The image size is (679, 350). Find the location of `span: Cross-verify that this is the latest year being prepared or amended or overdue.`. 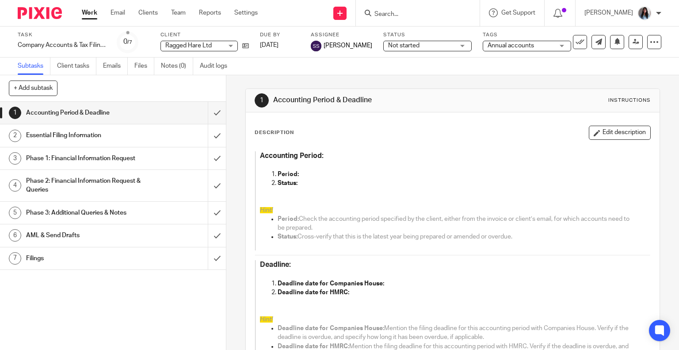

span: Cross-verify that this is the latest year being prepared or amended or overdue. is located at coordinates (405, 237).